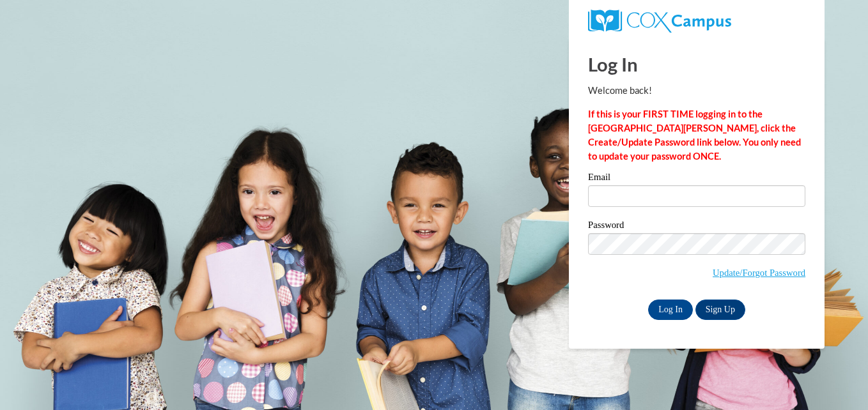  Describe the element at coordinates (660, 21) in the screenshot. I see `img: COX Campus` at that location.